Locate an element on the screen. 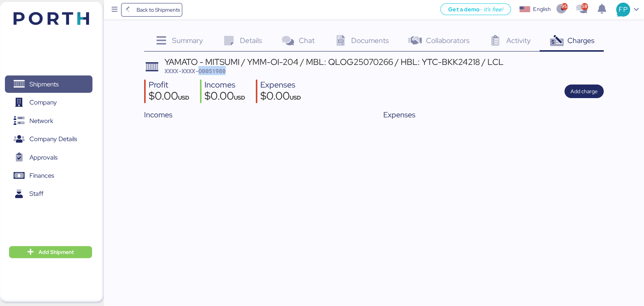  span: Company Details is located at coordinates (53, 139).